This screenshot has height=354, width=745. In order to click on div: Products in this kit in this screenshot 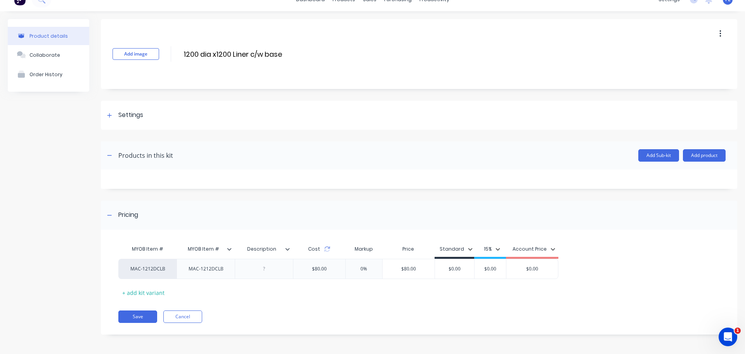, I will do `click(146, 155)`.